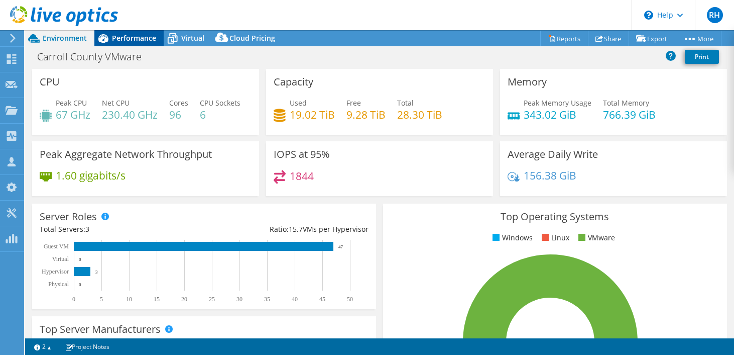  Describe the element at coordinates (511, 238) in the screenshot. I see `li: Windows` at that location.